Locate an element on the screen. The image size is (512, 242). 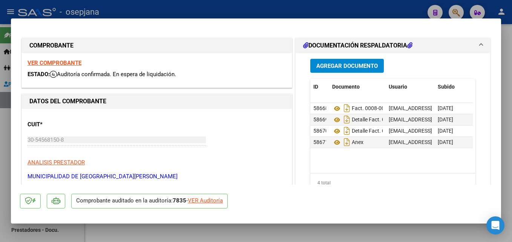
strong: 7835 is located at coordinates (179, 201).